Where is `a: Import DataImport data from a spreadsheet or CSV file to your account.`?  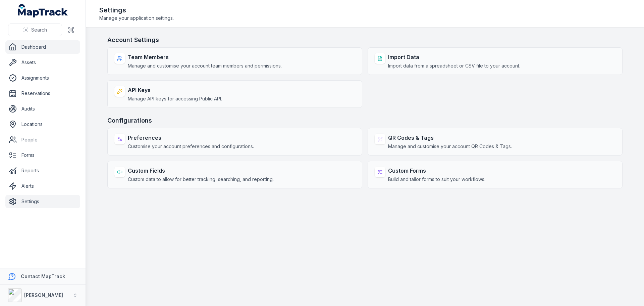 a: Import DataImport data from a spreadsheet or CSV file to your account. is located at coordinates (495, 61).